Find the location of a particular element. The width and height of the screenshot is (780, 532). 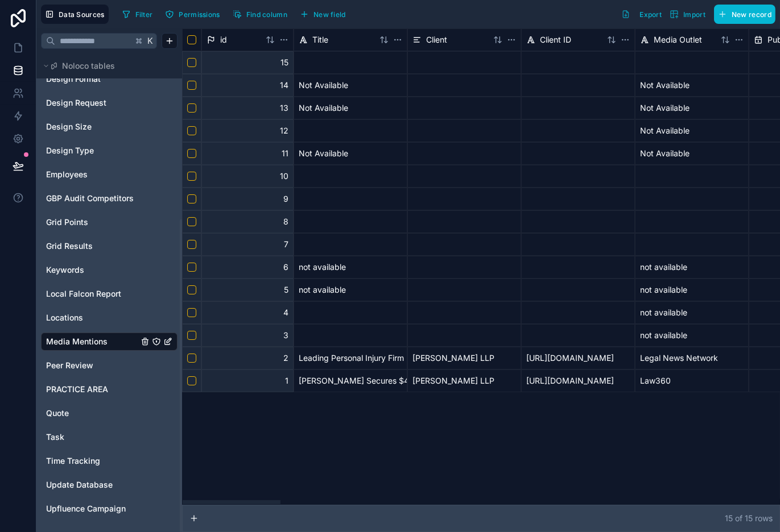

a: Grid Results is located at coordinates (92, 246).